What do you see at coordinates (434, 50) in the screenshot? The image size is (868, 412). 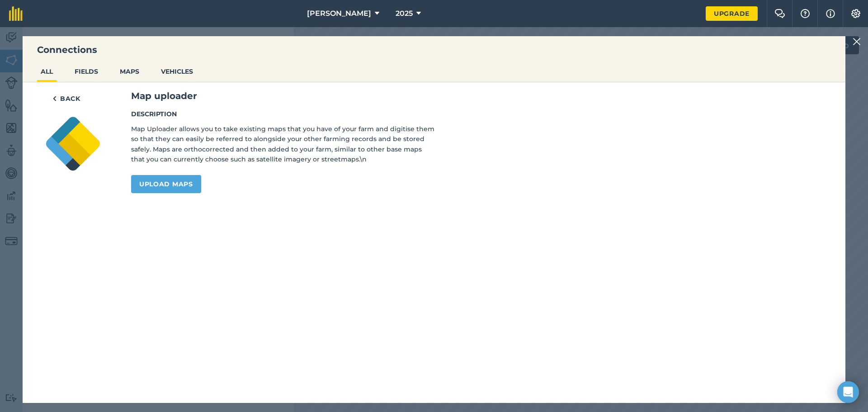 I see `h3: Connections` at bounding box center [434, 50].